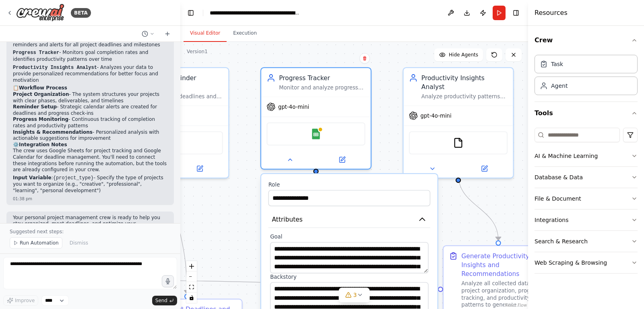 This screenshot has width=644, height=309. Describe the element at coordinates (245, 33) in the screenshot. I see `button: Execution` at that location.